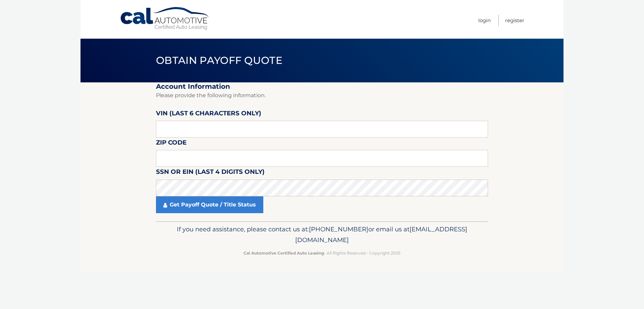 This screenshot has height=309, width=644. Describe the element at coordinates (171, 144) in the screenshot. I see `label: Zip Code` at that location.